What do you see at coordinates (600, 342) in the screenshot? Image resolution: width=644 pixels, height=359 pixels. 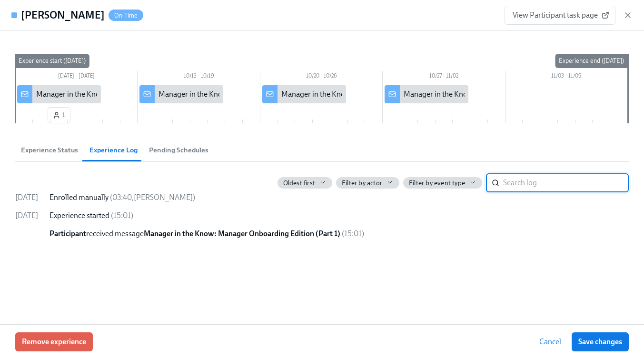 I see `span: Save changes` at bounding box center [600, 342].